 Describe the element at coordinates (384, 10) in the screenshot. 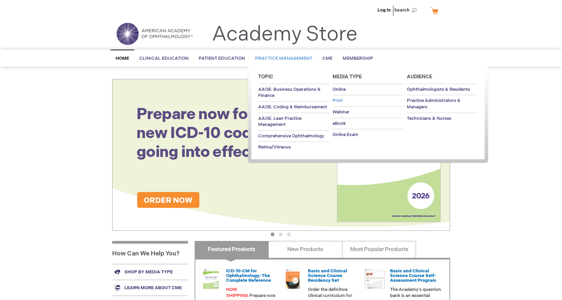

I see `a: Log In` at that location.